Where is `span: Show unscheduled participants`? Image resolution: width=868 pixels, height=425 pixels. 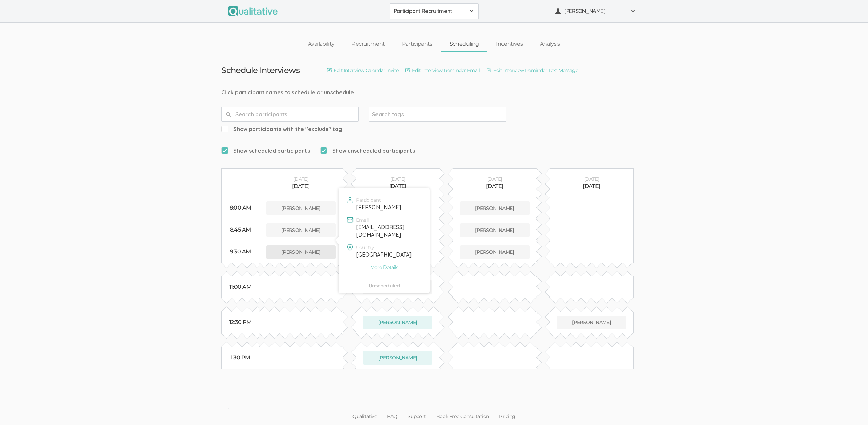
span: Show unscheduled participants is located at coordinates (368, 151).